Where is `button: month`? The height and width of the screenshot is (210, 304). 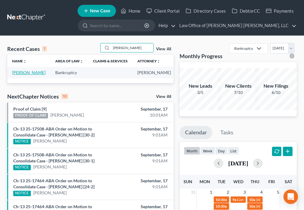 button: month is located at coordinates (192, 151).